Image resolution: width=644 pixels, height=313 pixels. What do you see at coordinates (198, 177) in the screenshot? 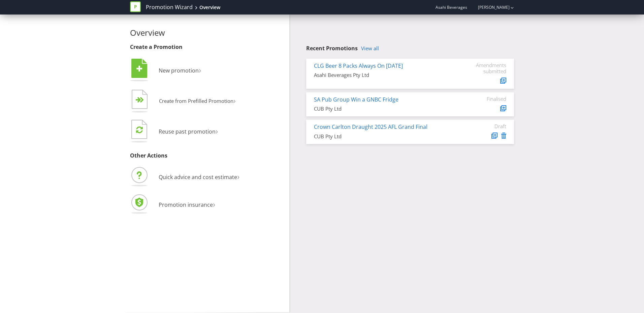
I see `span: Quick advice and cost estimate` at bounding box center [198, 177].